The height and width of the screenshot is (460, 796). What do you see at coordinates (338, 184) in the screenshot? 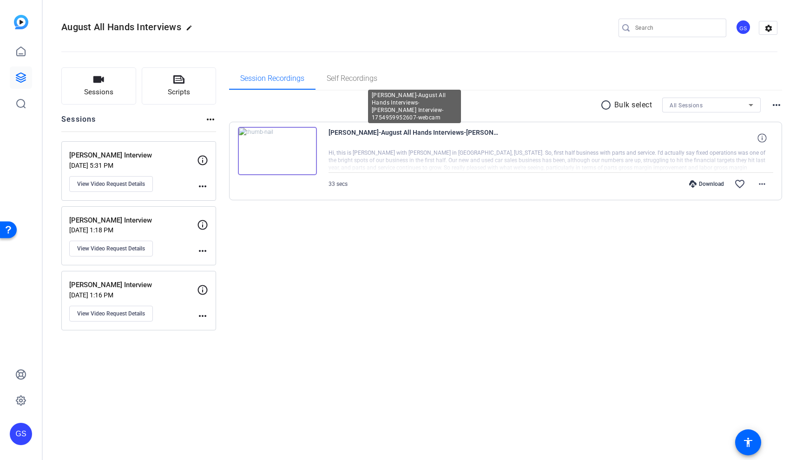
I see `span: 33 secs` at bounding box center [338, 184].